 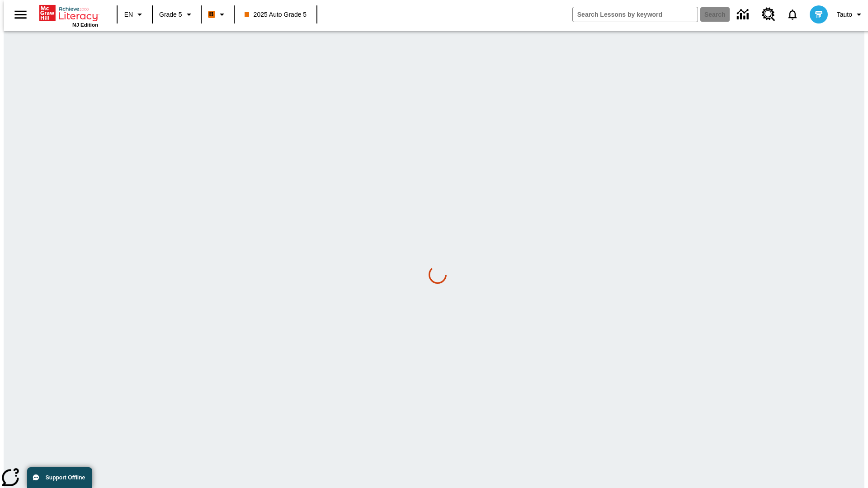 I want to click on div: Home, so click(x=69, y=15).